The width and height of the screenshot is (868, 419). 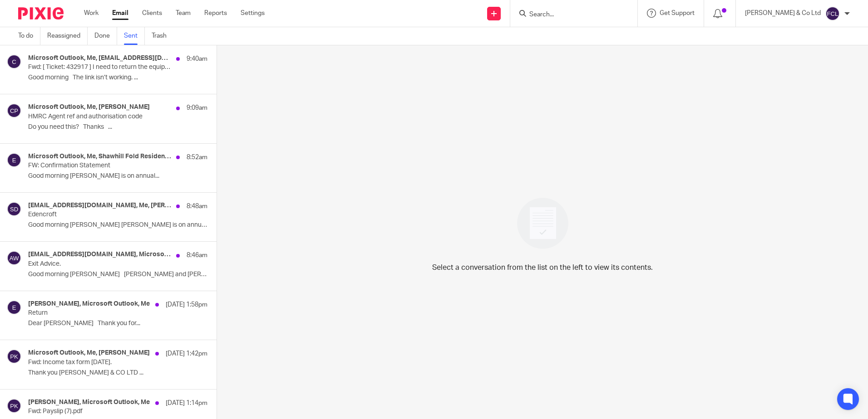 What do you see at coordinates (120, 13) in the screenshot?
I see `a: Email` at bounding box center [120, 13].